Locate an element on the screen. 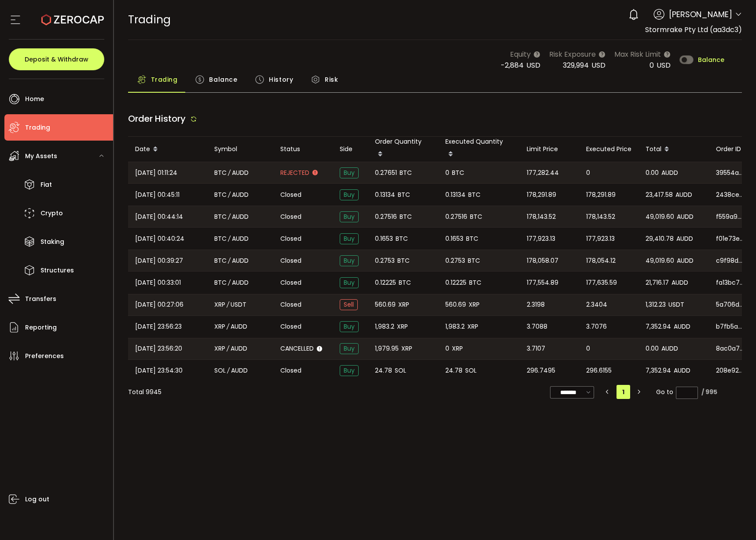 The height and width of the screenshot is (540, 756). button: Deposit & Withdraw is located at coordinates (57, 60).